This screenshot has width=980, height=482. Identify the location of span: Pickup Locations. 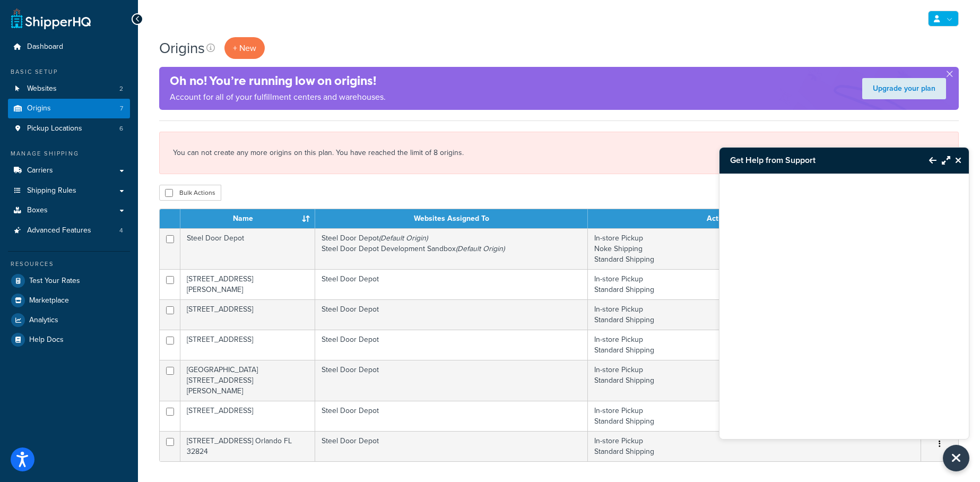
(55, 129).